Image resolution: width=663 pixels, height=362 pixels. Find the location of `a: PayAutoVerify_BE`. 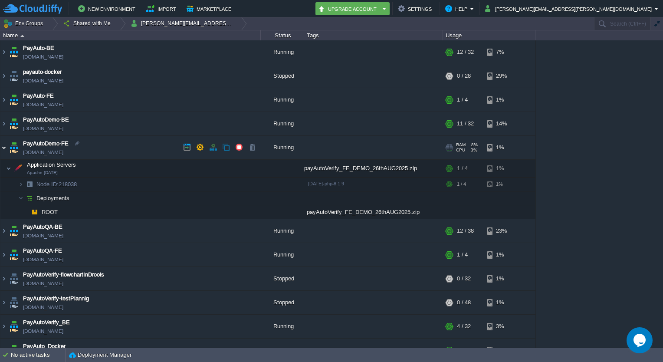

a: PayAutoVerify_BE is located at coordinates (46, 322).